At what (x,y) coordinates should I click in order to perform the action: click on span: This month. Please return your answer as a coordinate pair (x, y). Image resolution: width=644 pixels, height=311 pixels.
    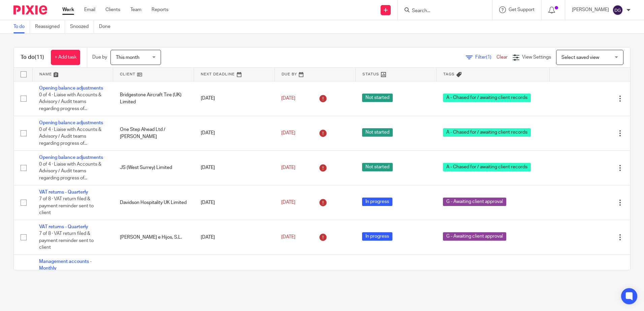
    Looking at the image, I should click on (128, 58).